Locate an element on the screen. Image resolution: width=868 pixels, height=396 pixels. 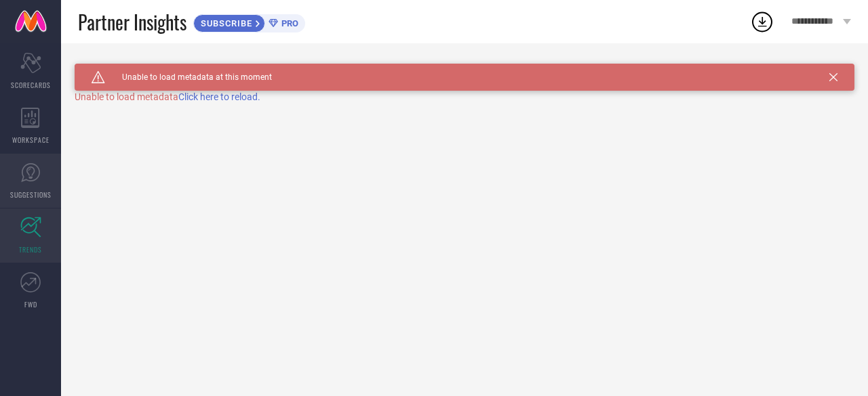
span: Click here to reload. is located at coordinates (219, 97).